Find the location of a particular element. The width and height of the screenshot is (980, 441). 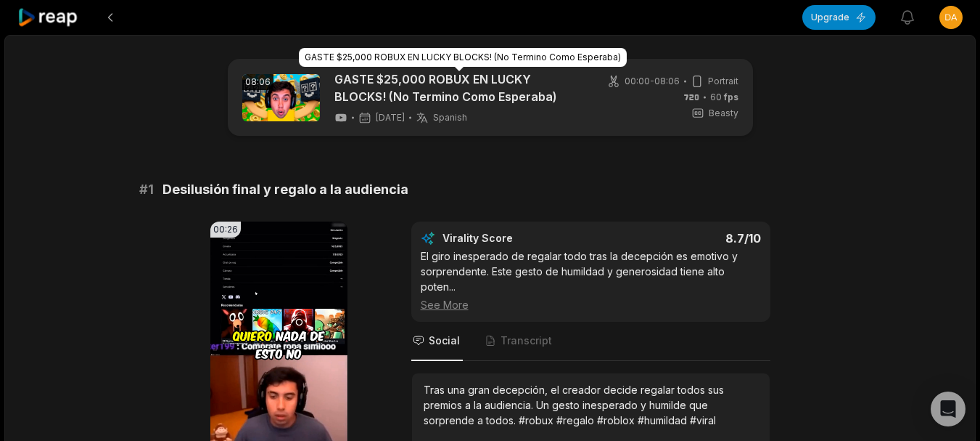

div: See More is located at coordinates (590, 304).